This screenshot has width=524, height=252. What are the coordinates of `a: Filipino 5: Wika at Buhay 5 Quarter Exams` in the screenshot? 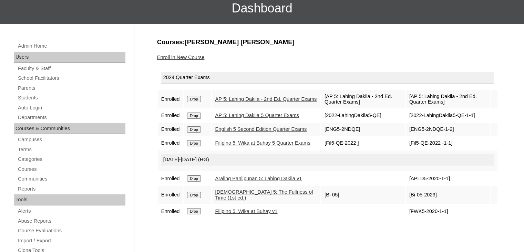 It's located at (263, 143).